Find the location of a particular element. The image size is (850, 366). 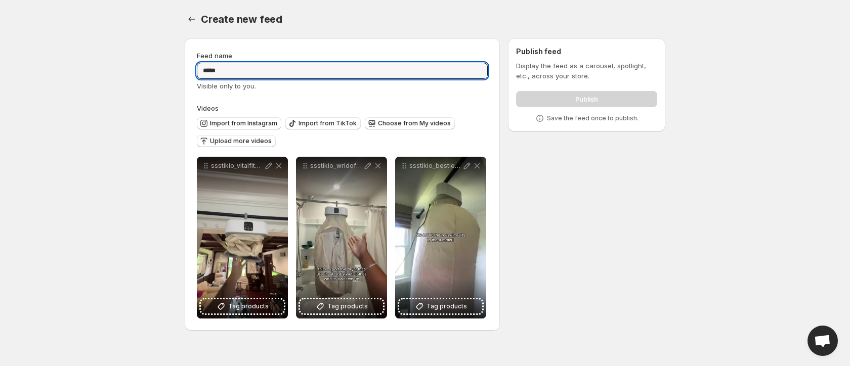

p: ssstikio_wrldoflyrics__1756389907853 - Trim is located at coordinates (336, 166).